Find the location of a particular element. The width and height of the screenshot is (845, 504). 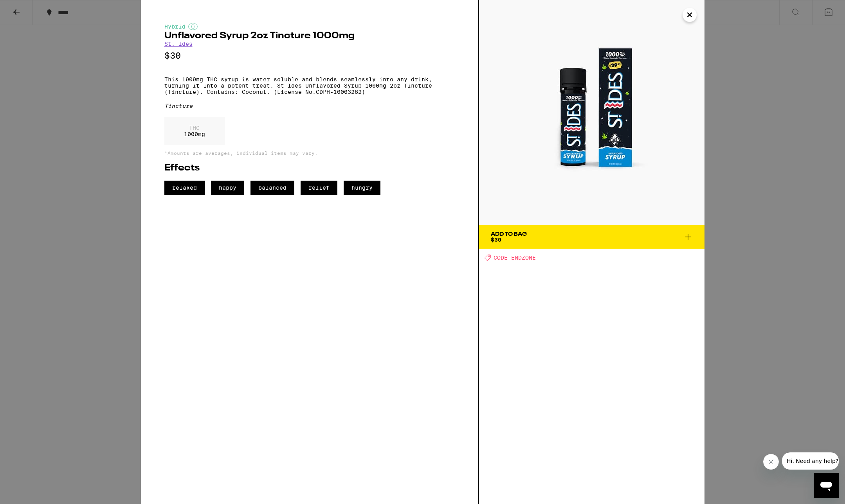

h2: Effects is located at coordinates (310, 168).